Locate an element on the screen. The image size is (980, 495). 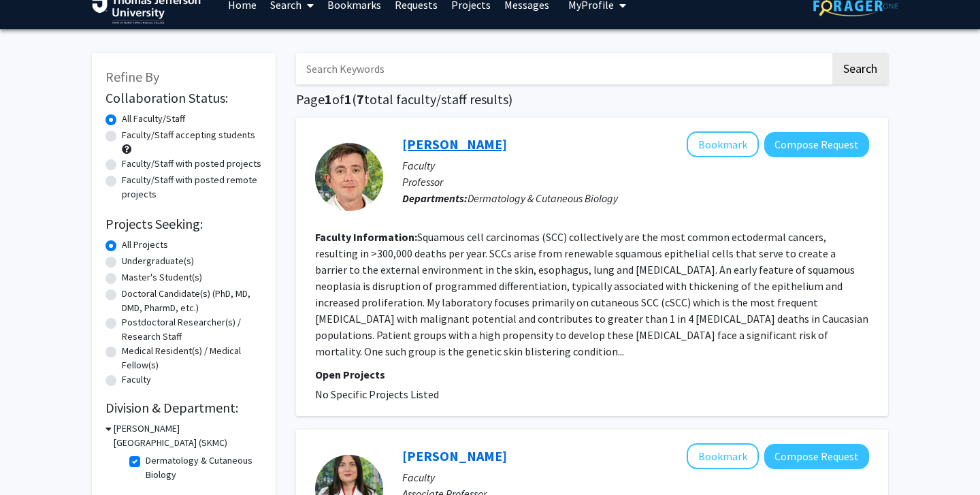
label: Faculty/Staff with posted projects is located at coordinates (191, 164).